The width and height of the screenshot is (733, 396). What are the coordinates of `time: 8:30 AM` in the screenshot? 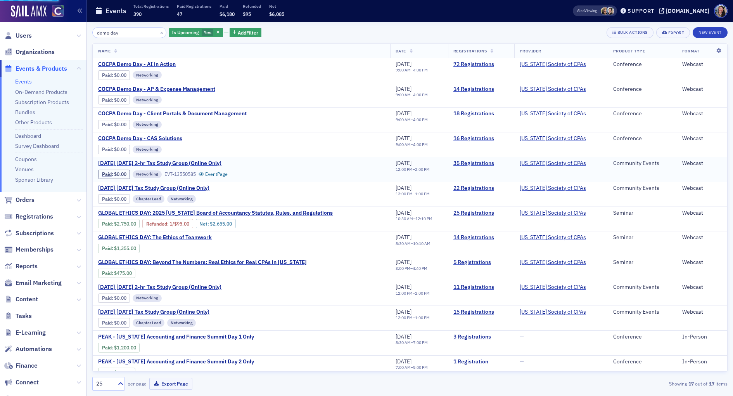 It's located at (403, 243).